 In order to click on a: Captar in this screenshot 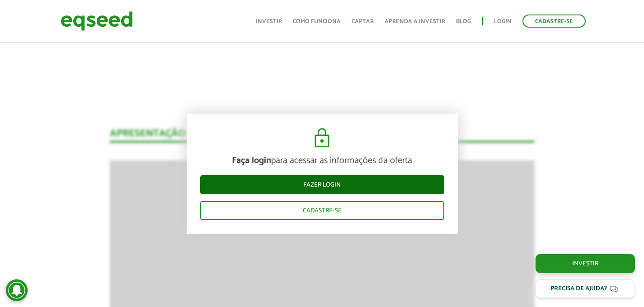, I will do `click(363, 21)`.